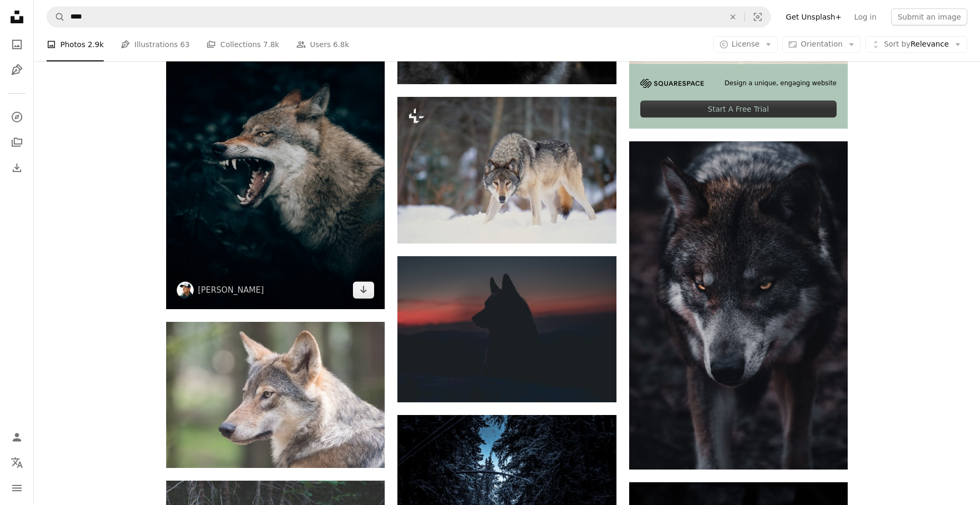  What do you see at coordinates (17, 70) in the screenshot?
I see `a: Illustrations` at bounding box center [17, 70].